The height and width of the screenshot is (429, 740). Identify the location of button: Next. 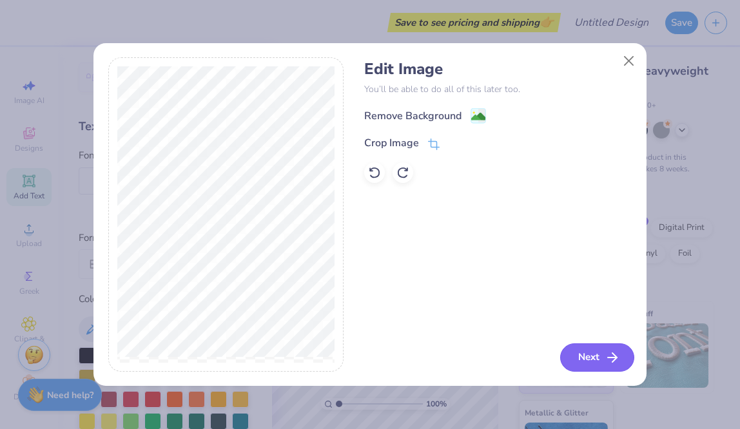
(597, 358).